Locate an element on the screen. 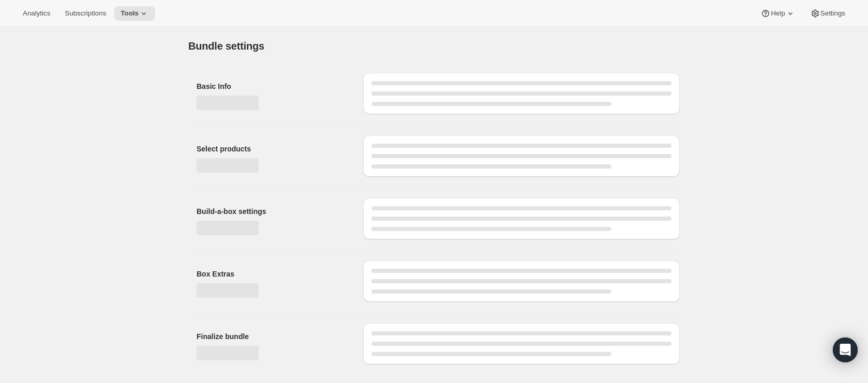 This screenshot has height=383, width=868. button: Settings is located at coordinates (828, 13).